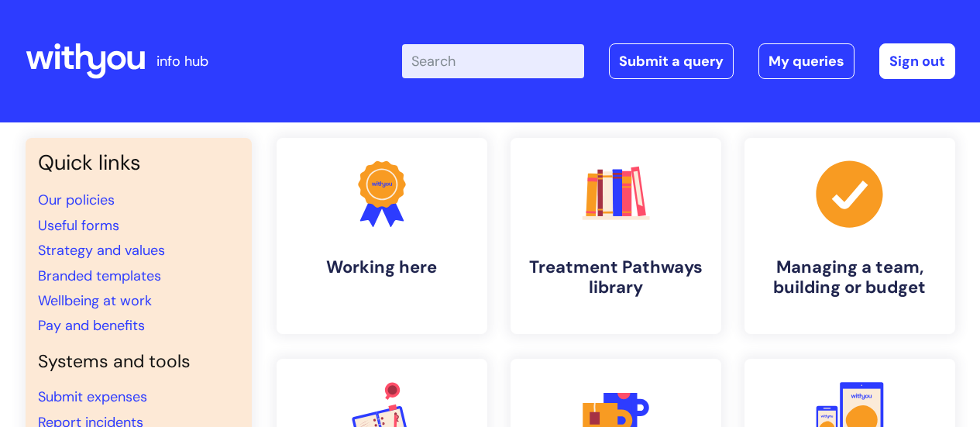 The width and height of the screenshot is (980, 427). Describe the element at coordinates (382, 236) in the screenshot. I see `a: Working here` at that location.